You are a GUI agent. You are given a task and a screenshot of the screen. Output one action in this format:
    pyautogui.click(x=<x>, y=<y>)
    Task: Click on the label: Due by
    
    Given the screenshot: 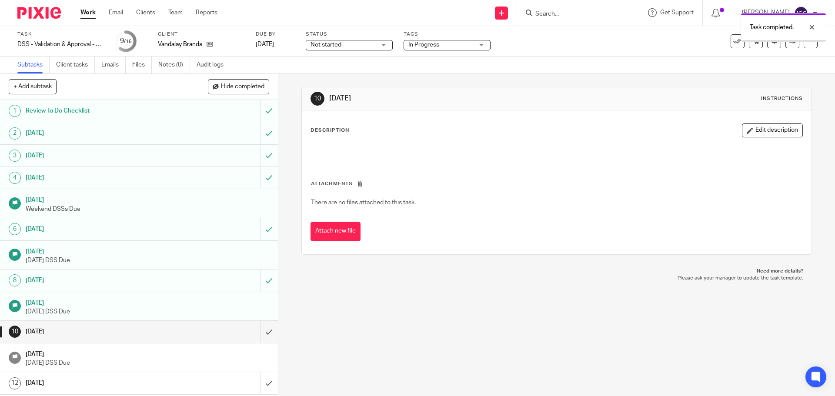 What is the action you would take?
    pyautogui.click(x=275, y=34)
    